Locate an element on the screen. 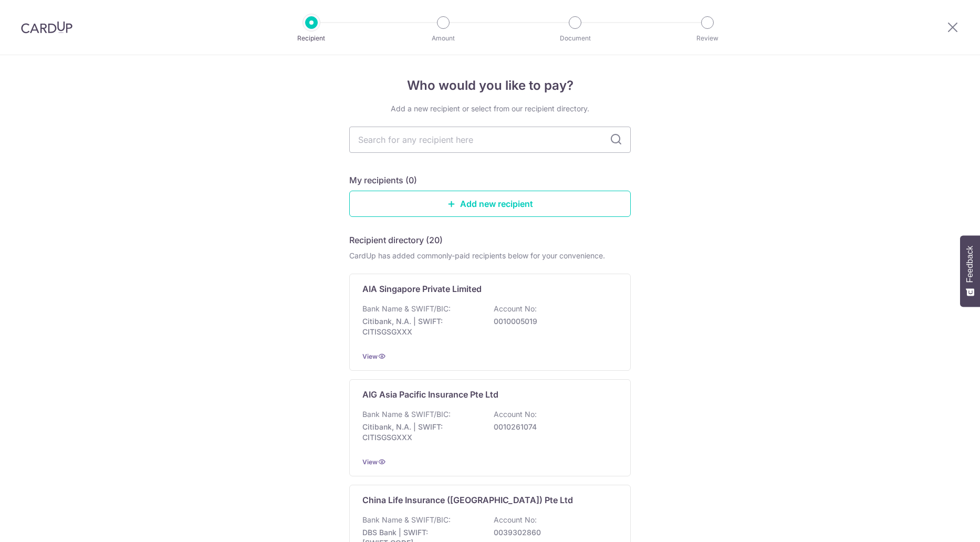 The image size is (980, 542). p: Recipient is located at coordinates (311, 38).